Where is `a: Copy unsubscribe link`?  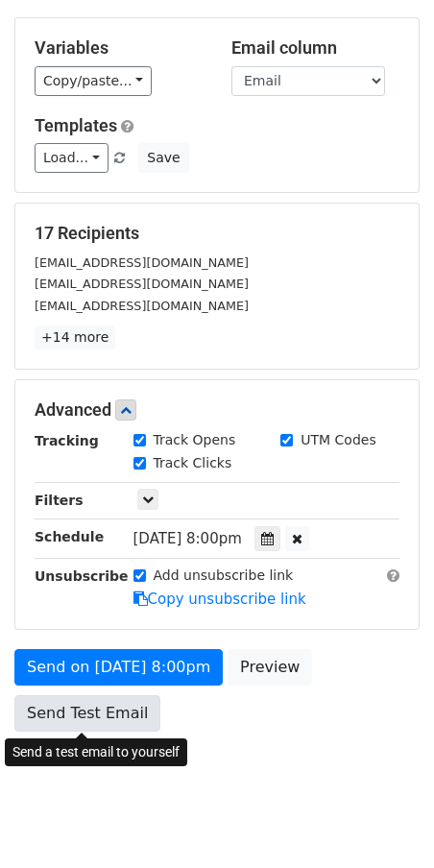 a: Copy unsubscribe link is located at coordinates (219, 599).